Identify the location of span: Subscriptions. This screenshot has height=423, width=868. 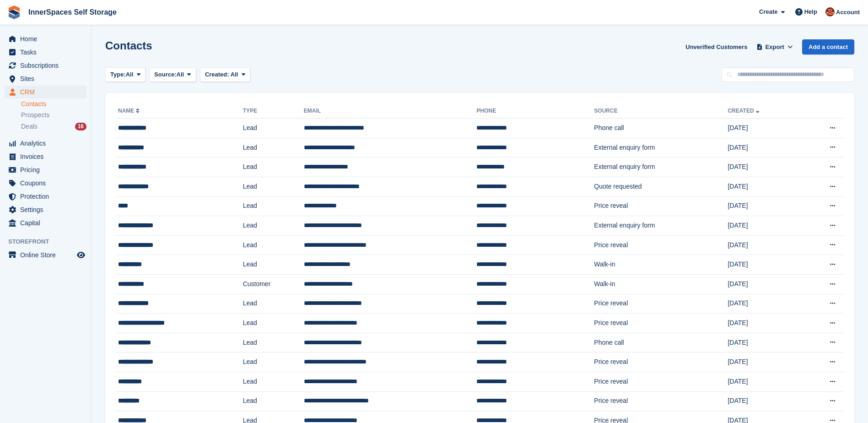
(48, 66).